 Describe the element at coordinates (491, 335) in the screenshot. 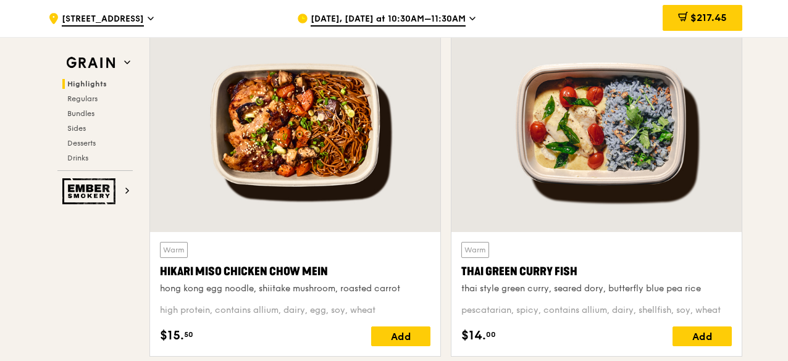

I see `span: 00` at that location.